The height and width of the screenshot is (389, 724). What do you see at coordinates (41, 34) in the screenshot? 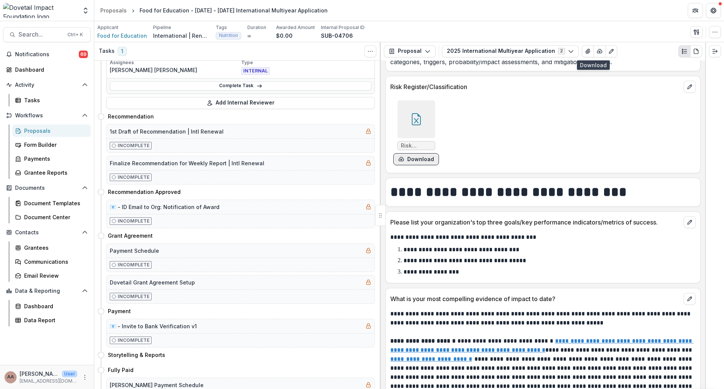
I see `span: Search...` at bounding box center [41, 34].